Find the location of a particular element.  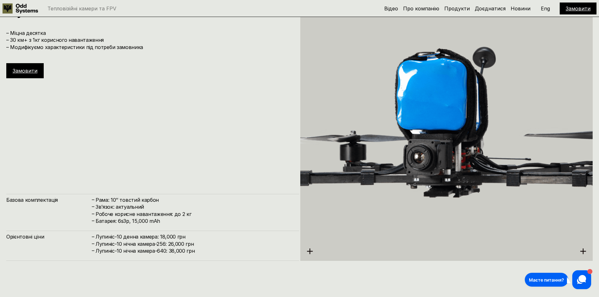

a: Про компанію is located at coordinates (421, 8).